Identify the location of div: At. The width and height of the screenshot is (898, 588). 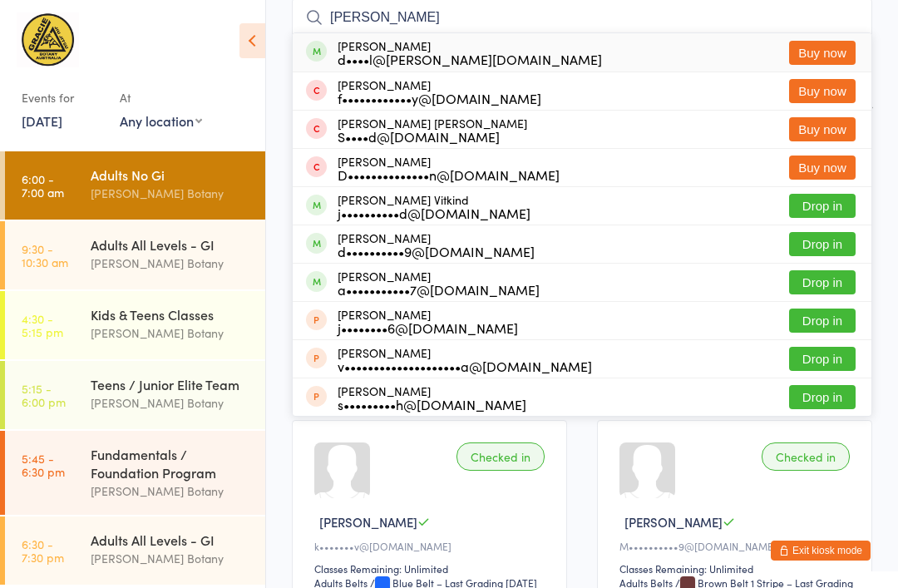
(160, 98).